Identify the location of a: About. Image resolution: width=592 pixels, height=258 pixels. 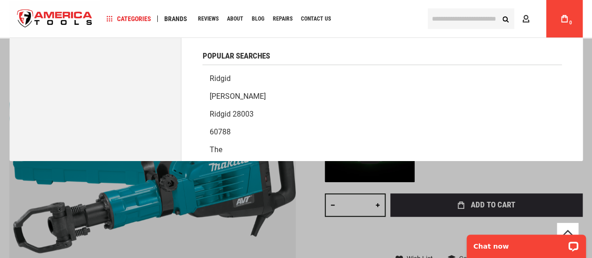
(235, 19).